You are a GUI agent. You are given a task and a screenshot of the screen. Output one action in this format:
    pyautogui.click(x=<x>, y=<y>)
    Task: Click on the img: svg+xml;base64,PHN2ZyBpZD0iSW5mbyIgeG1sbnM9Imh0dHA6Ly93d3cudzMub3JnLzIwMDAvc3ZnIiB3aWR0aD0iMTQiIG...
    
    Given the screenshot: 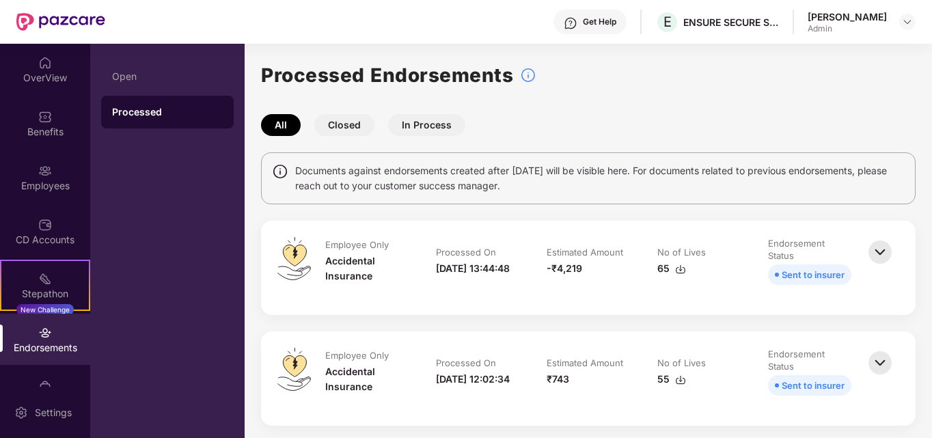 What is the action you would take?
    pyautogui.click(x=280, y=172)
    